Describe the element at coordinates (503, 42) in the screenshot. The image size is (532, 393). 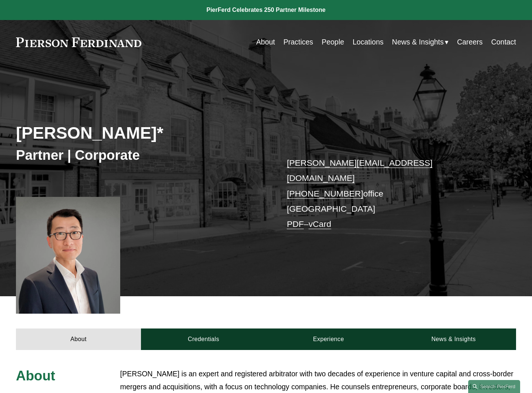
I see `a: Contact` at that location.